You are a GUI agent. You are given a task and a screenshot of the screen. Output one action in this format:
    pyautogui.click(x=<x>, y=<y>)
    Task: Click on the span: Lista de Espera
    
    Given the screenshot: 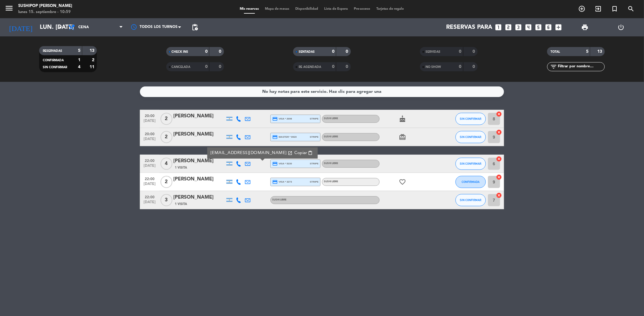 What is the action you would take?
    pyautogui.click(x=336, y=9)
    